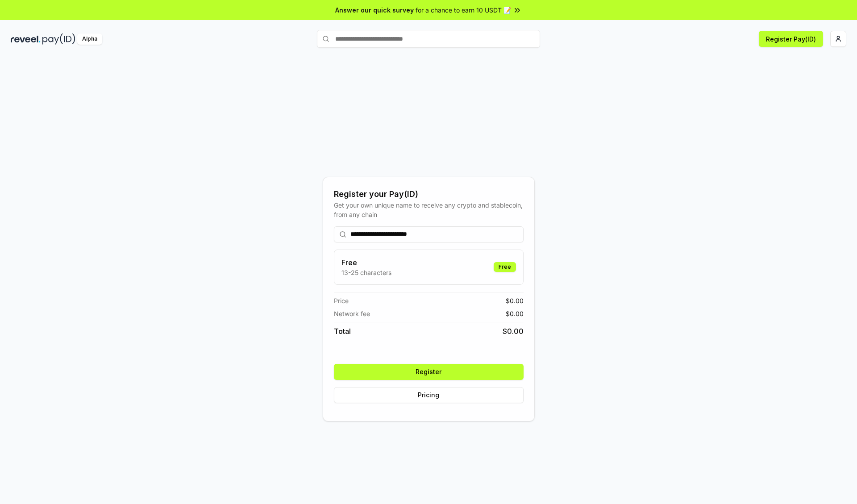  I want to click on div: Get your own unique name to receive any crypto and stablecoin, from any chain, so click(428, 210).